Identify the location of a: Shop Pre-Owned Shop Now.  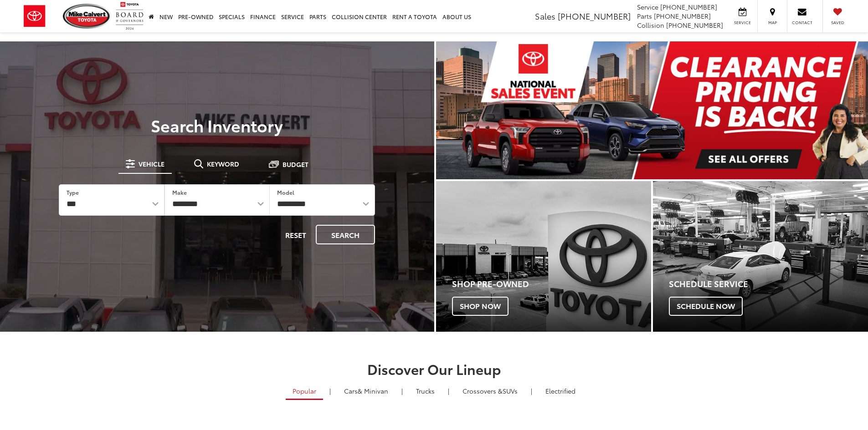
(544, 256).